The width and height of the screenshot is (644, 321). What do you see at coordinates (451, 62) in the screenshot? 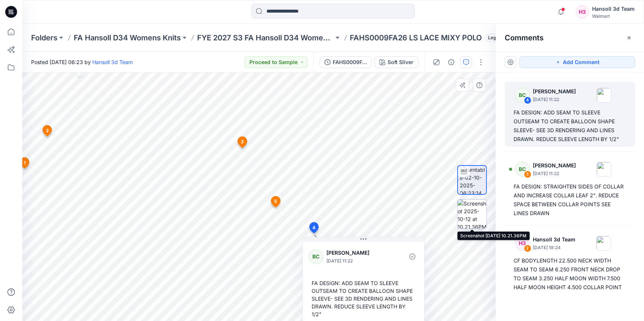
I see `button: Details` at bounding box center [451, 62].